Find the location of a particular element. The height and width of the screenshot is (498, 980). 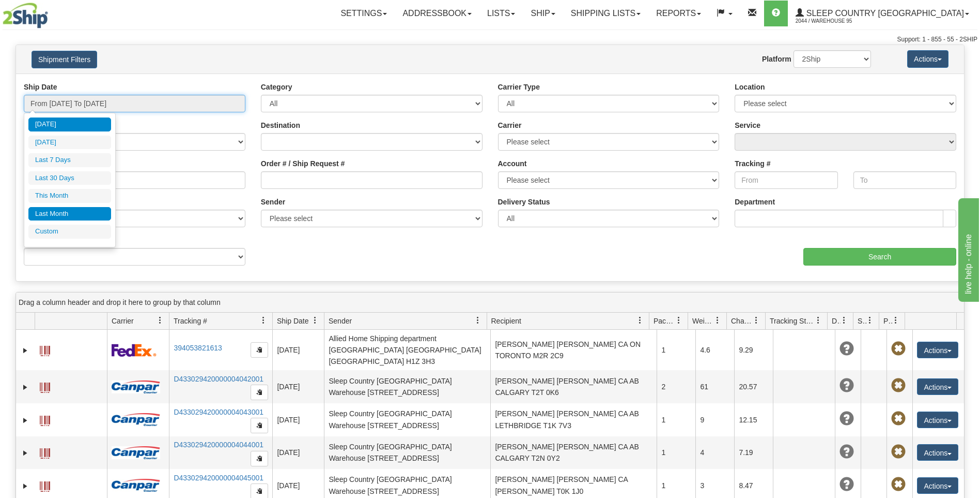

td: 61 is located at coordinates (715, 387).